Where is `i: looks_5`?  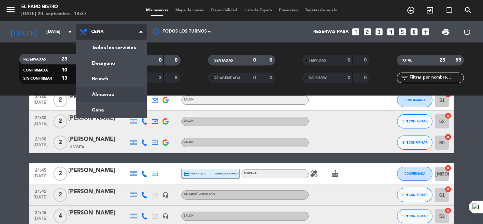
i: looks_5 is located at coordinates (403, 32).